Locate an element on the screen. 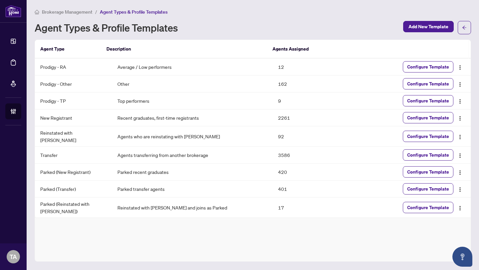 The width and height of the screenshot is (479, 270). td: Top performers is located at coordinates (192, 101).